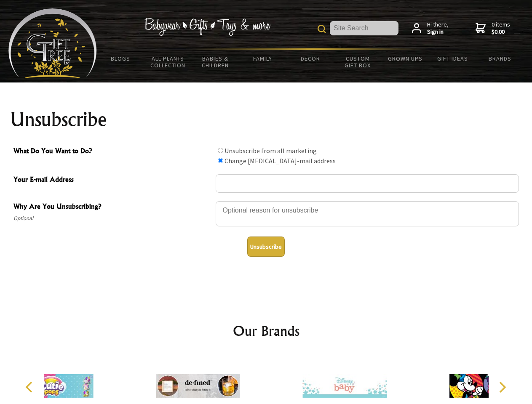 Image resolution: width=532 pixels, height=404 pixels. Describe the element at coordinates (207, 27) in the screenshot. I see `img: Babywear - Gifts - Toys & more` at that location.